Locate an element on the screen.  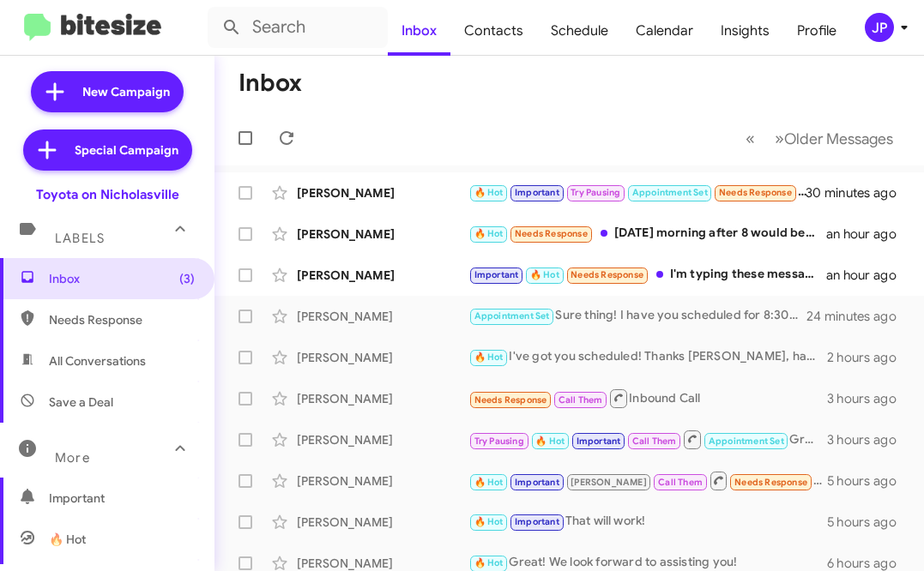
span: Insights is located at coordinates (744, 31).